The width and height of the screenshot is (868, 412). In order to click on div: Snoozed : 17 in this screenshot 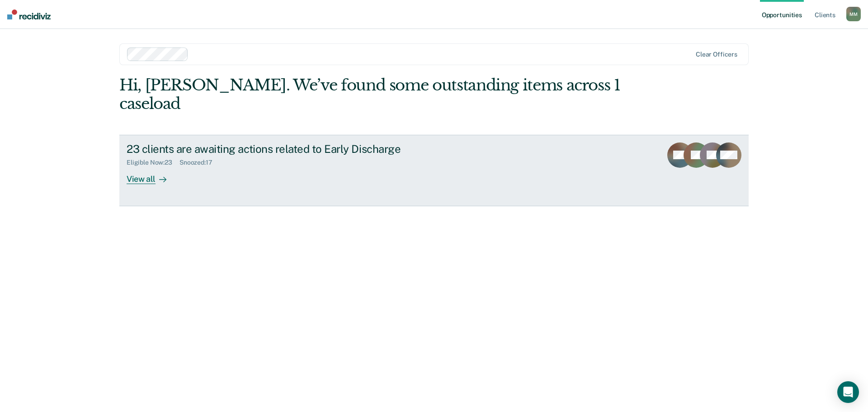, I will do `click(199, 163)`.